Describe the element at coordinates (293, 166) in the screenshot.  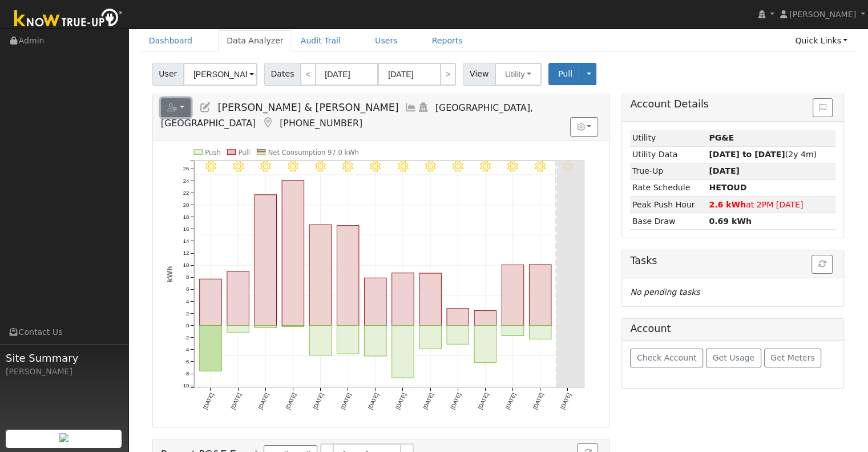
I see `i: 8/24 - Clear` at that location.